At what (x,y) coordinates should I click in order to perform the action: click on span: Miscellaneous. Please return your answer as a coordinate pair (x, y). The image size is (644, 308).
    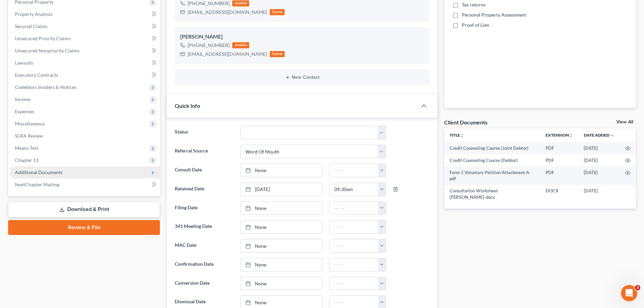
    Looking at the image, I should click on (30, 123).